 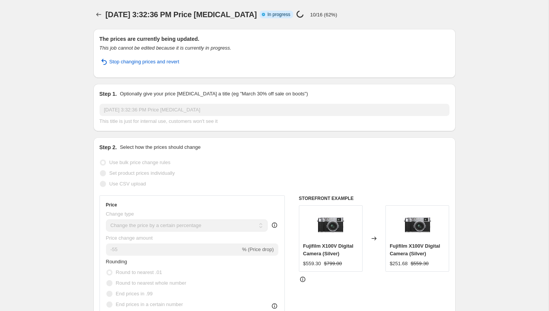 What do you see at coordinates (108, 147) in the screenshot?
I see `h2: Step 2.` at bounding box center [108, 147].